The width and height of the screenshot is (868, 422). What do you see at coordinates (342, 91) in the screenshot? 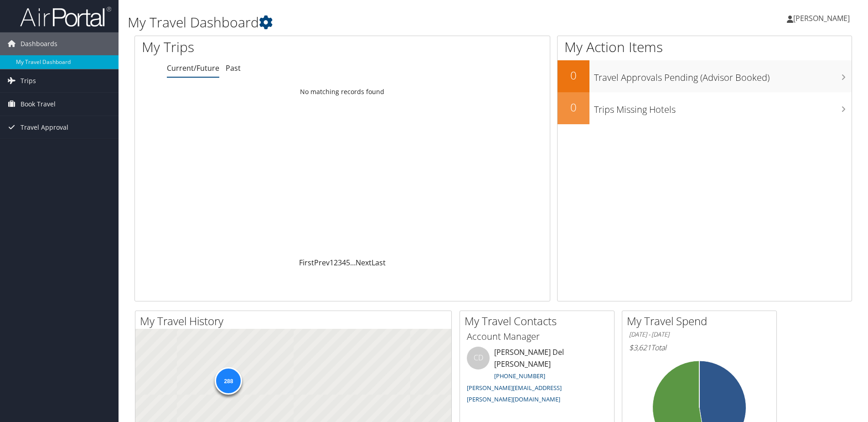
I see `td: No matching records found` at bounding box center [342, 91].